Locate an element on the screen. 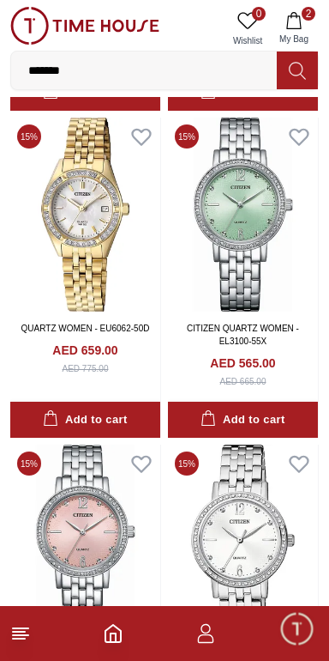  img: CITIZEN QUARTZ WOMEN - EL3100-55A is located at coordinates (243, 540).